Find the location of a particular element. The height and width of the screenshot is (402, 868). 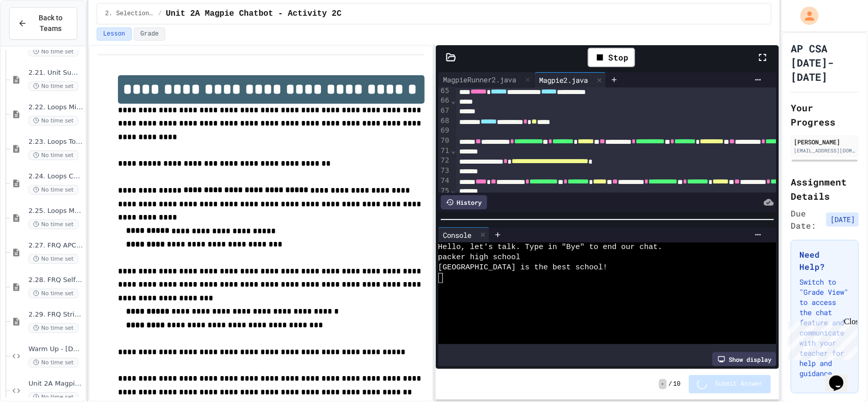

span: Due Date: is located at coordinates (806, 219).